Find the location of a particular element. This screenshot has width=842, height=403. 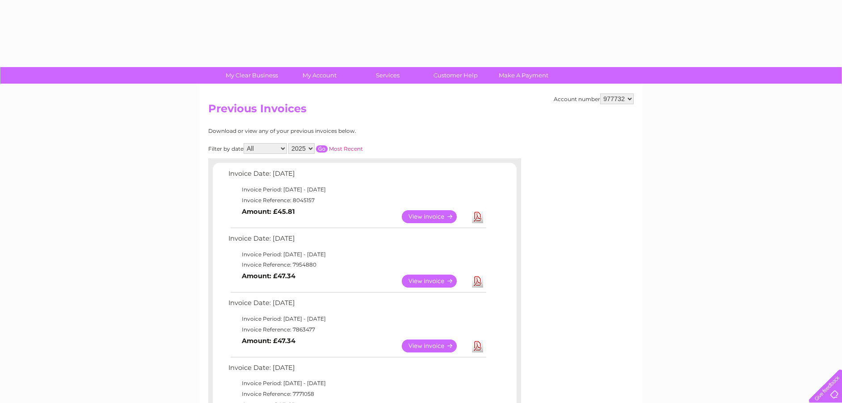

div: Download or view any of your previous invoices below. is located at coordinates (325, 131).